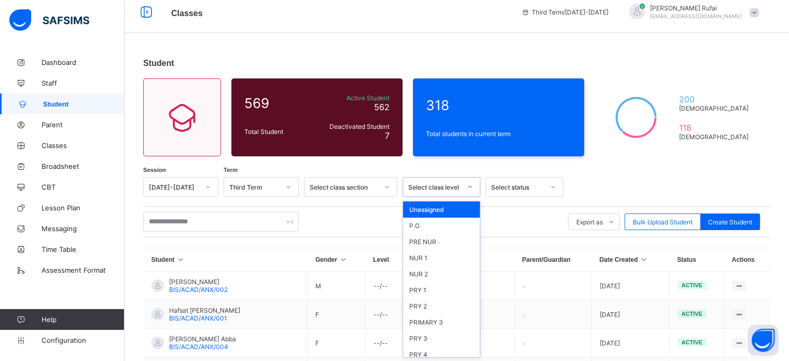  What do you see at coordinates (230, 170) in the screenshot?
I see `span: Term` at bounding box center [230, 170].